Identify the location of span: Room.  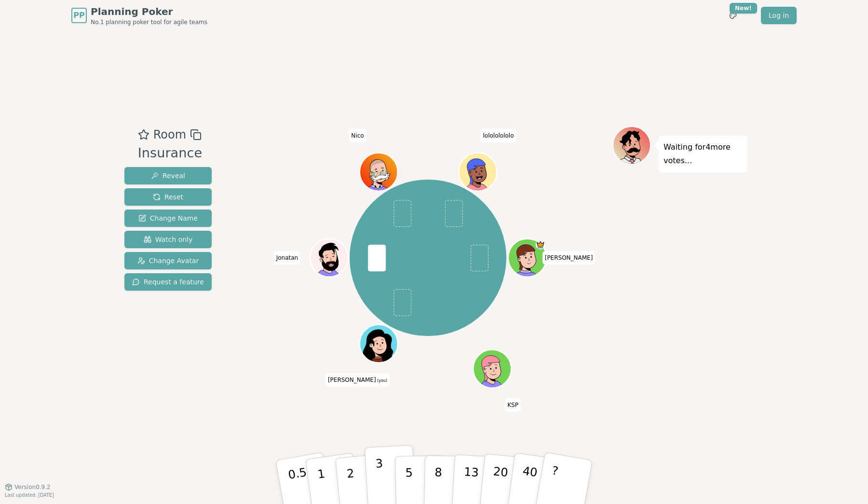
(170, 135).